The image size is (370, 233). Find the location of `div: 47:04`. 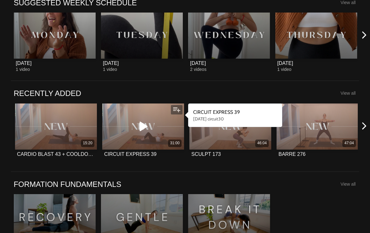

div: 47:04 is located at coordinates (349, 143).